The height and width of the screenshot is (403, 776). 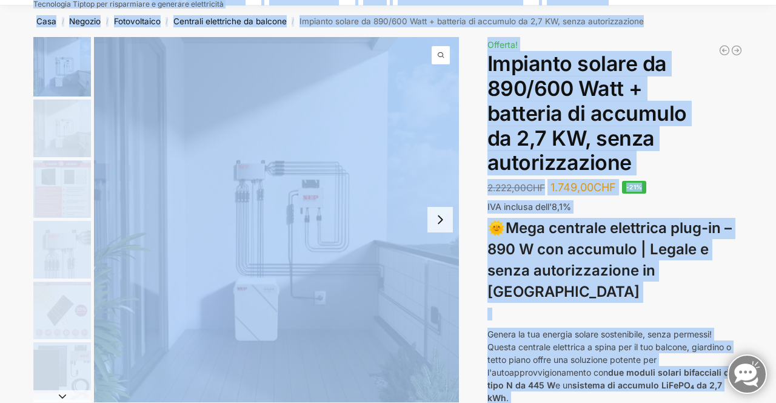 I want to click on nav: Briciole di pane, so click(x=388, y=21).